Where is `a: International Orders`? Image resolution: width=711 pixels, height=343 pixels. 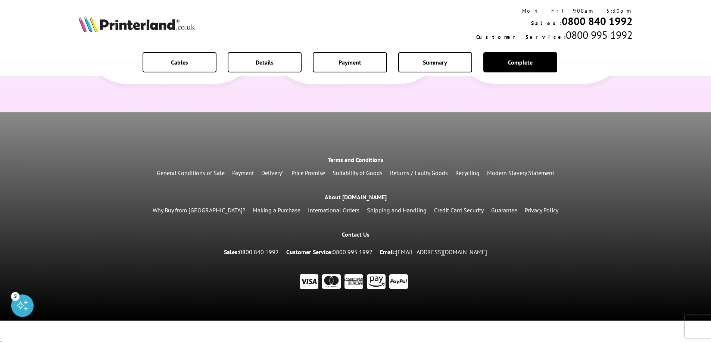
a: International Orders is located at coordinates (334, 210).